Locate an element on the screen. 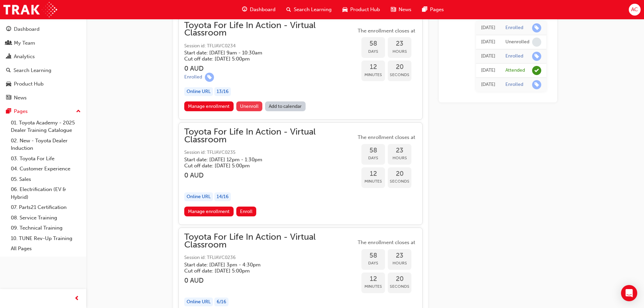  a: 10. TUNE Rev-Up Training is located at coordinates (46, 238).